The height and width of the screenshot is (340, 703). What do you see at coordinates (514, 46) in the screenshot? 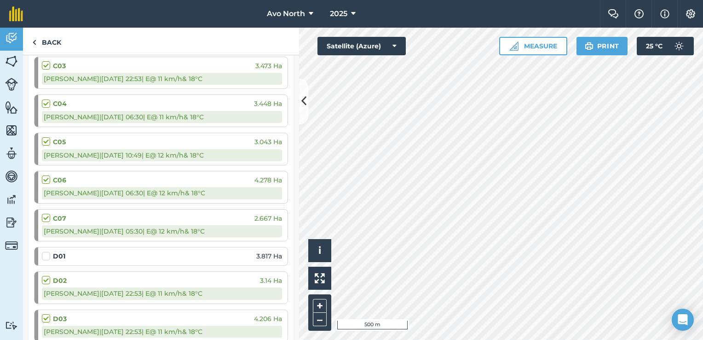
I see `img: Ruler icon` at bounding box center [514, 46].